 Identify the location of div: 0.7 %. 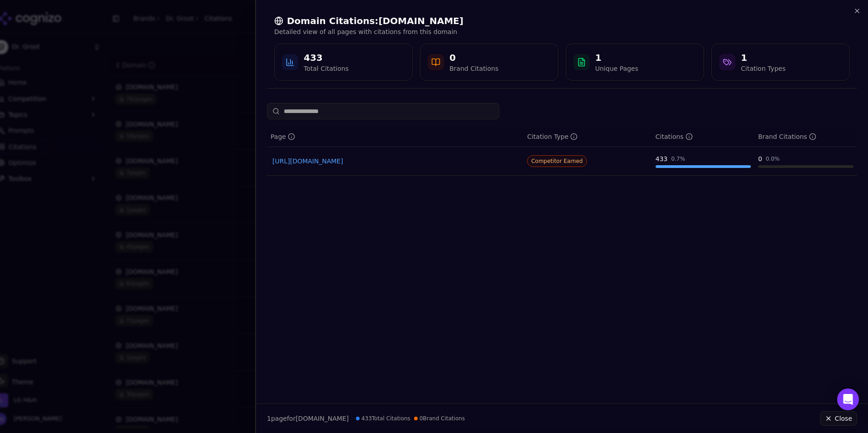
(678, 159).